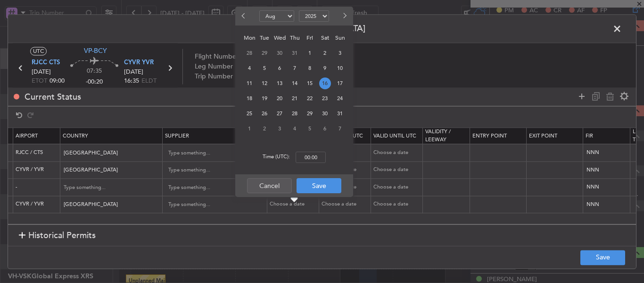 The height and width of the screenshot is (283, 644). What do you see at coordinates (264, 38) in the screenshot?
I see `div: Tue` at bounding box center [264, 38].